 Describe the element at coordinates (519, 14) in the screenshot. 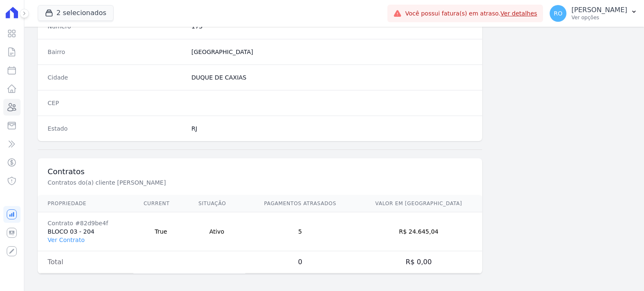

I see `a: Ver detalhes` at that location.